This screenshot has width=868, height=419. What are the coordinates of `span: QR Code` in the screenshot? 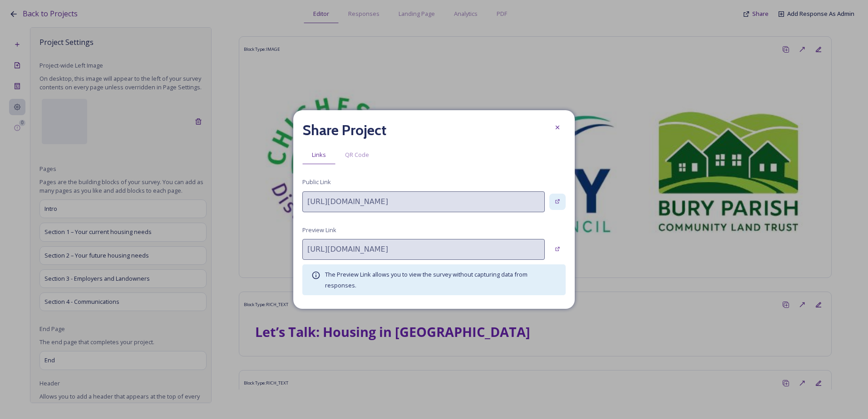 It's located at (357, 155).